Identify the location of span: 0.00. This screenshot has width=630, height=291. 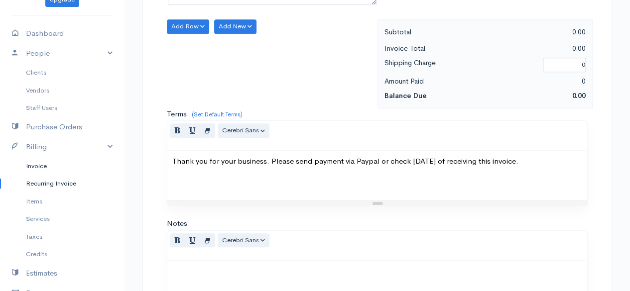
(579, 96).